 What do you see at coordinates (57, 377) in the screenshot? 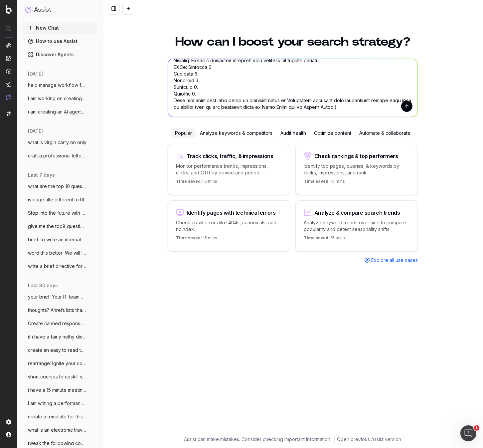
I see `span: short courses to upskill seo contnrt wri` at bounding box center [57, 377].